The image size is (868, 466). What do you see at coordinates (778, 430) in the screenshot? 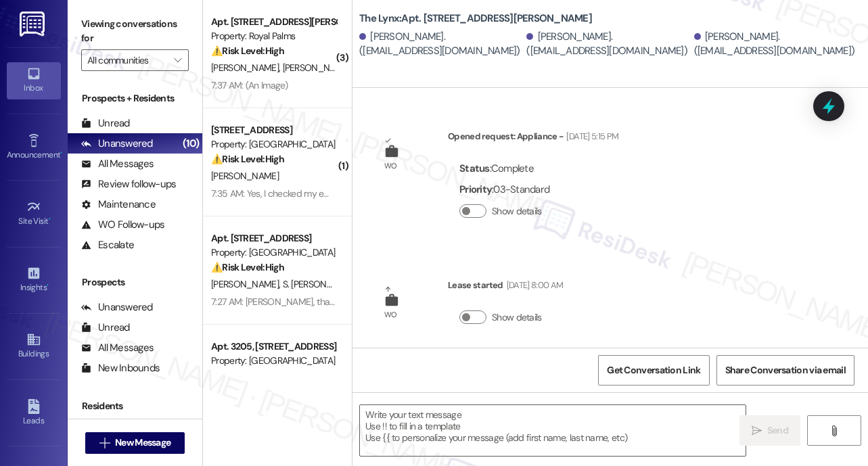
I see `span: Send` at bounding box center [778, 430].